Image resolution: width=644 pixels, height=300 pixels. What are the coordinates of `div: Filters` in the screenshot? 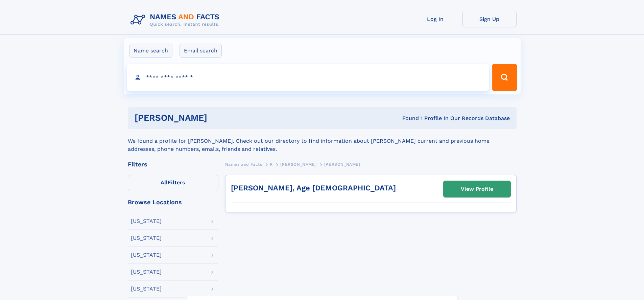 It's located at (173, 164).